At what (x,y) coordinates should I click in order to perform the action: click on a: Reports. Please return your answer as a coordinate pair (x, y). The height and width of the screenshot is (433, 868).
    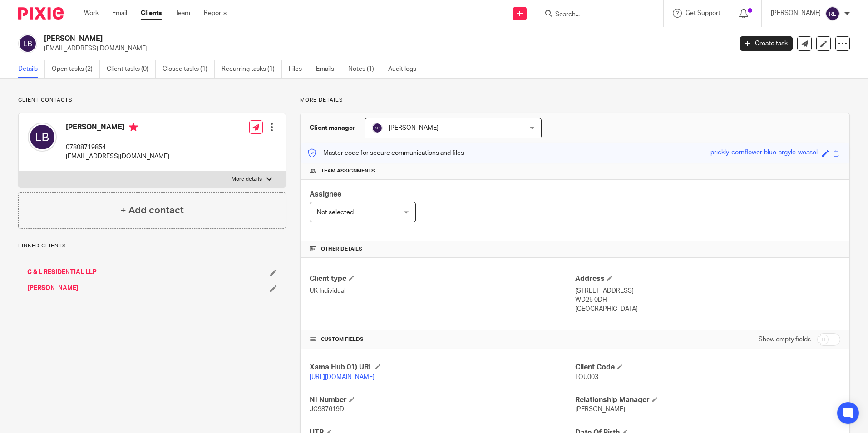
    Looking at the image, I should click on (215, 13).